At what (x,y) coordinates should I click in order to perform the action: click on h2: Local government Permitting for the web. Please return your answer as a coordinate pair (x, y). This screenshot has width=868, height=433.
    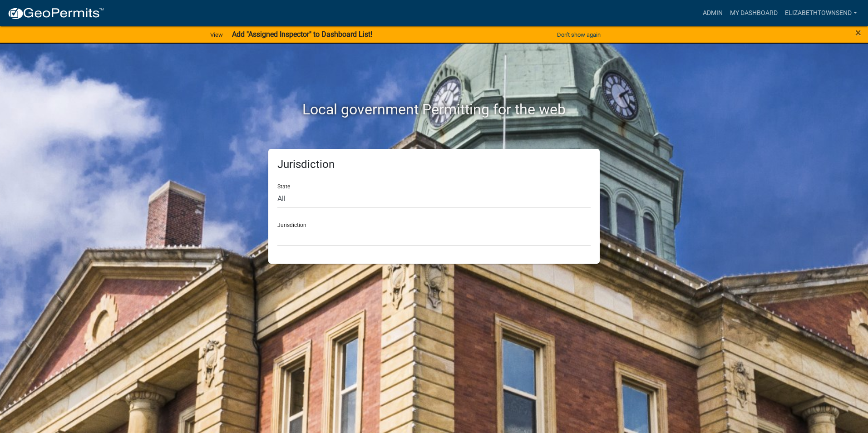
    Looking at the image, I should click on (434, 110).